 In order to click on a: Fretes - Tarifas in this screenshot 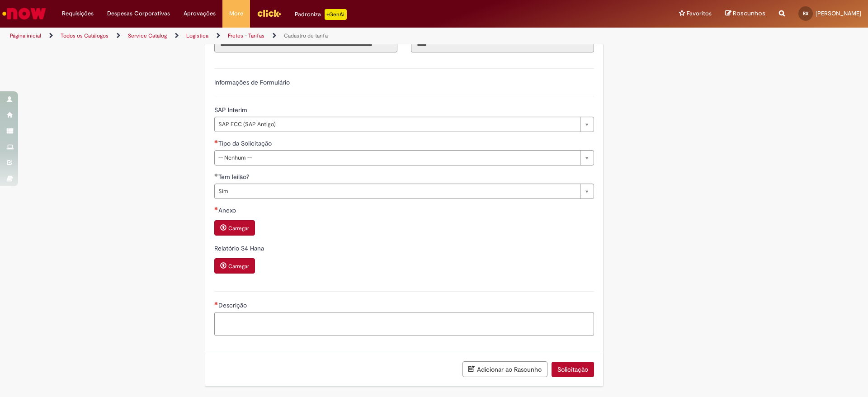, I will do `click(246, 36)`.